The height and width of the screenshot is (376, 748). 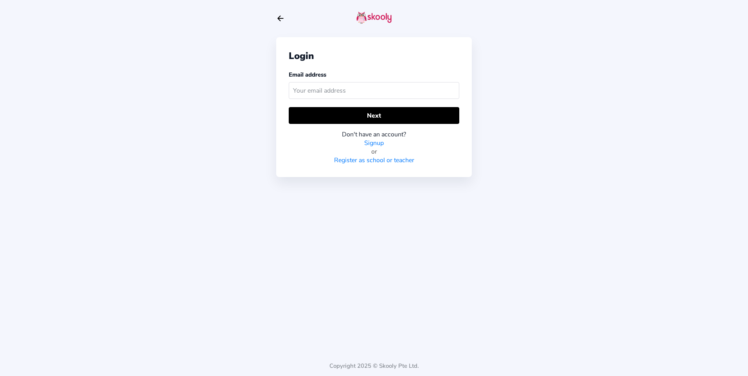 I want to click on ion-icon: arrow back outline, so click(x=280, y=18).